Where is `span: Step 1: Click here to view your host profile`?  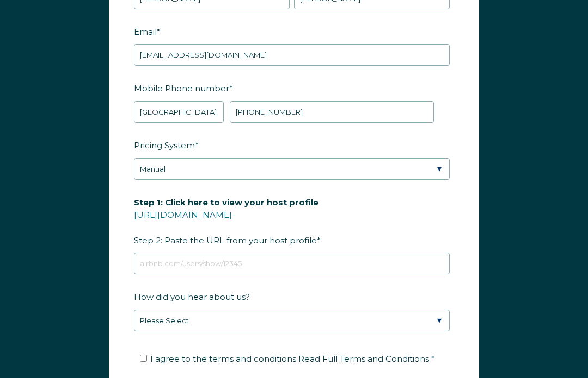
span: Step 1: Click here to view your host profile is located at coordinates (226, 203).